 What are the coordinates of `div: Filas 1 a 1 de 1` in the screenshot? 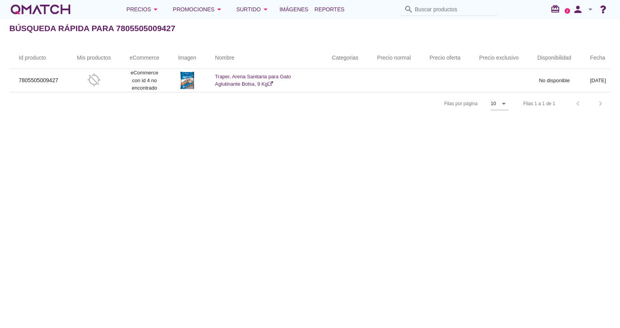 It's located at (539, 104).